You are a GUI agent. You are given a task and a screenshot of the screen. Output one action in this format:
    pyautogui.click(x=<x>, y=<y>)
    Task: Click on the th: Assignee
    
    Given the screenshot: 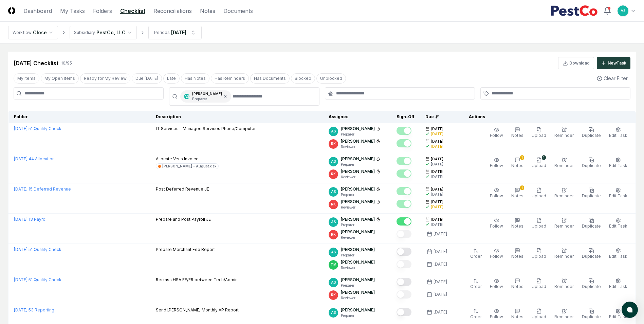 What is the action you would take?
    pyautogui.click(x=357, y=117)
    